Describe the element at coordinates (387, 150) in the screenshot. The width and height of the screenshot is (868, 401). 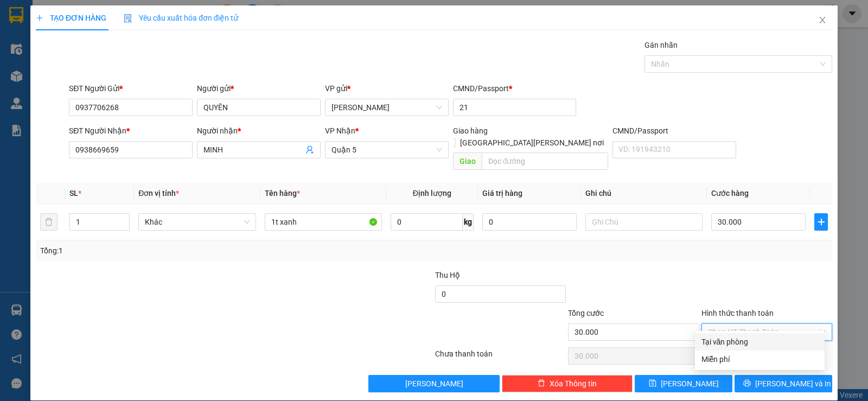
I see `span: Quận 5` at that location.